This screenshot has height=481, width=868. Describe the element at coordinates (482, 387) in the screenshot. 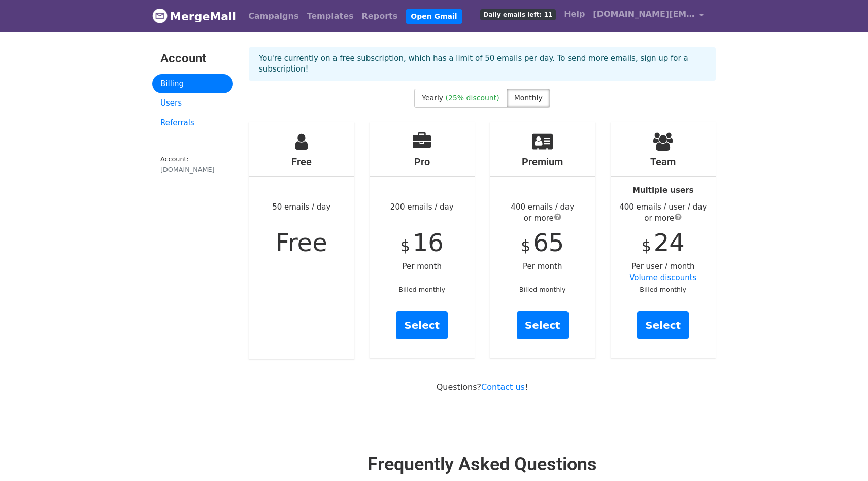

I see `p: Questions? !` at that location.